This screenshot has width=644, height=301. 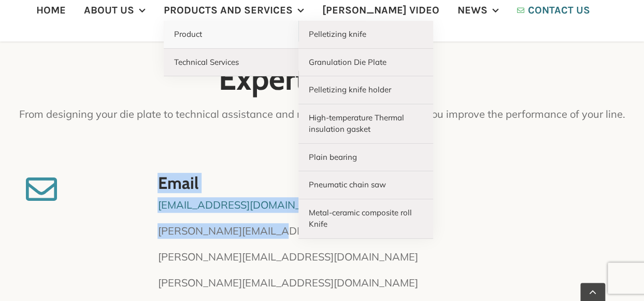 I want to click on span: PRODUCTS AND SERVICES, so click(x=228, y=10).